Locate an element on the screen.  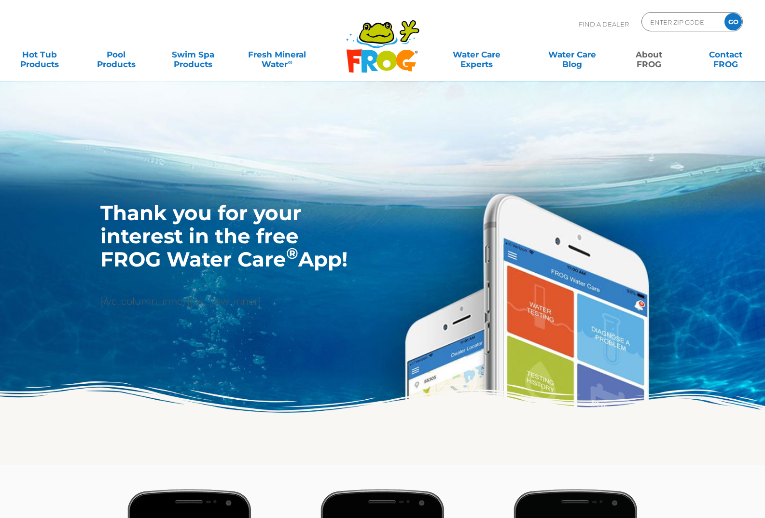
a: PoolProducts is located at coordinates (116, 55).